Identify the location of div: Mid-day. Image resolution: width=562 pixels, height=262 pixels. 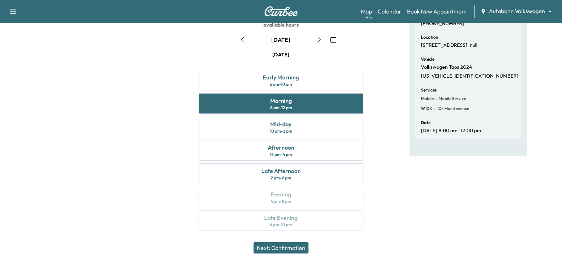
(281, 124).